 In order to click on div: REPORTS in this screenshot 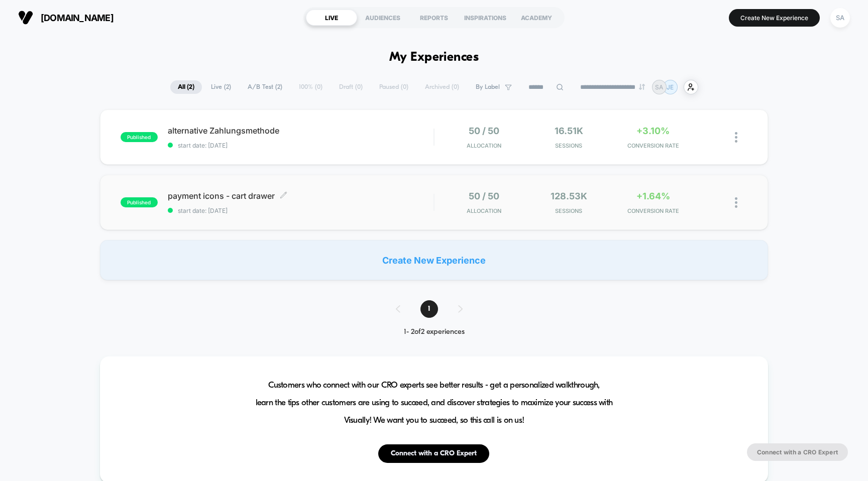, I will do `click(434, 17)`.